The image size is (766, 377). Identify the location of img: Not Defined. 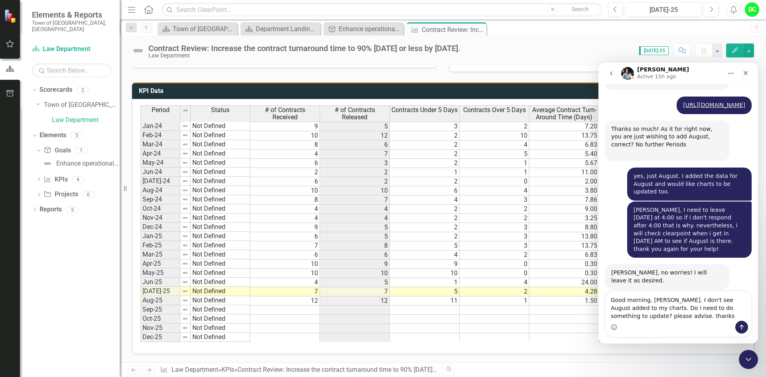
(48, 164).